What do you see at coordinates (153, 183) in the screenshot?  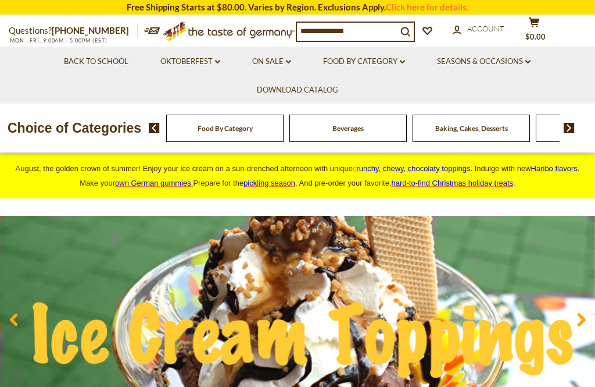 I see `span: own German gummies` at bounding box center [153, 183].